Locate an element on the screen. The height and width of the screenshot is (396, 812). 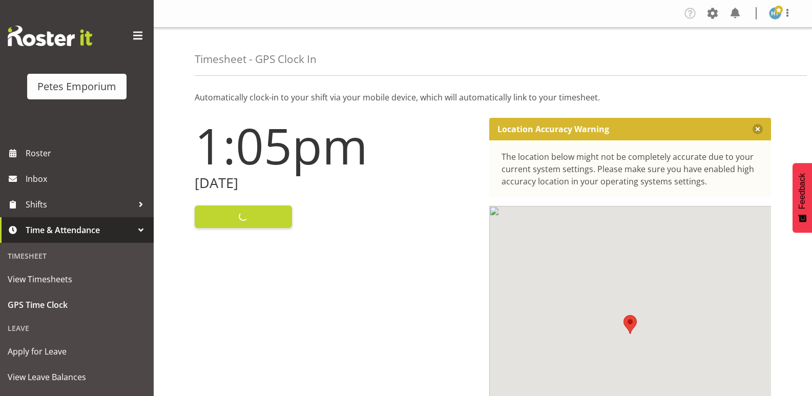
p: Automatically clock-in to your shift via your mobile device, which will automatically link to you... is located at coordinates (483, 97).